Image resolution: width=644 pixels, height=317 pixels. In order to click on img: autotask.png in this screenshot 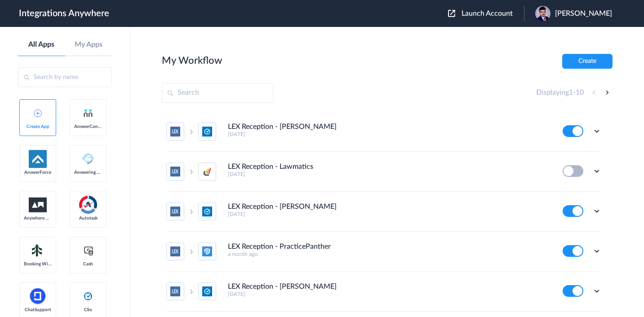, I will do `click(88, 205)`.